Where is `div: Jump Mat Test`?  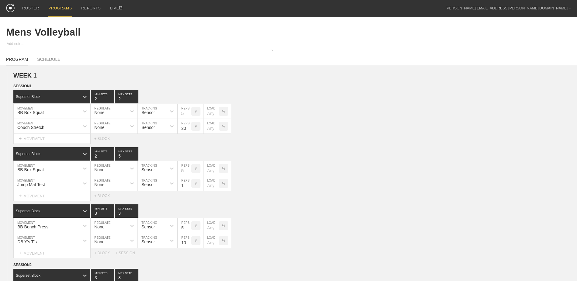
div: Jump Mat Test is located at coordinates (31, 185).